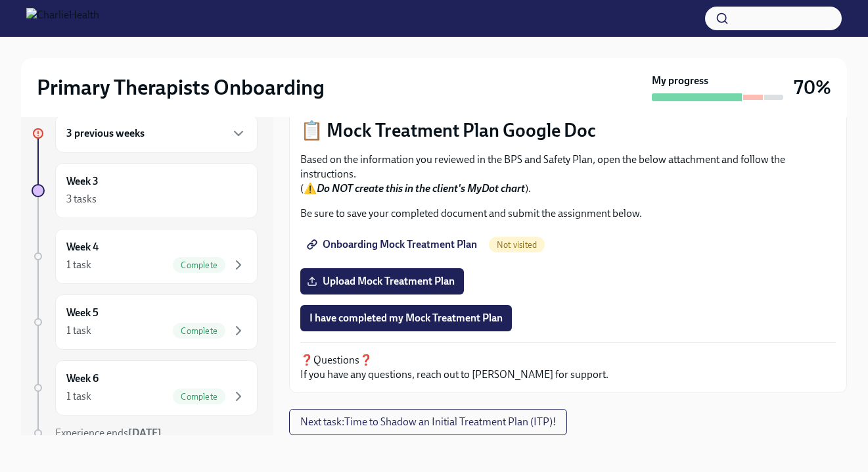 Image resolution: width=868 pixels, height=472 pixels. What do you see at coordinates (680, 81) in the screenshot?
I see `strong: My progress` at bounding box center [680, 81].